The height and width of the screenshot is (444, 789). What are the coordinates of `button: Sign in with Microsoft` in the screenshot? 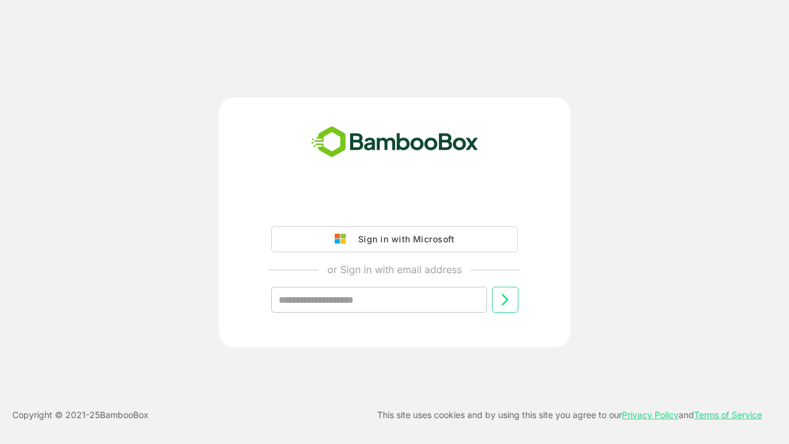 It's located at (394, 239).